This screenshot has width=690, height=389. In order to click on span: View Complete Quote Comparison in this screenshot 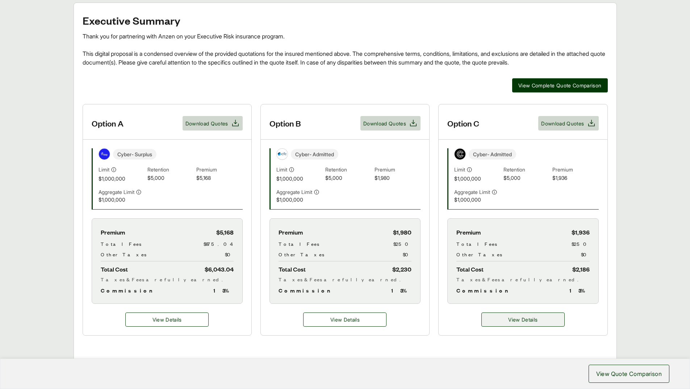, I will do `click(560, 85)`.